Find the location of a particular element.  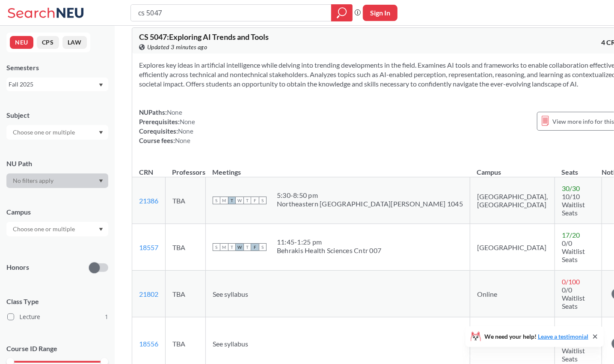

div: Subject is located at coordinates (57, 115).